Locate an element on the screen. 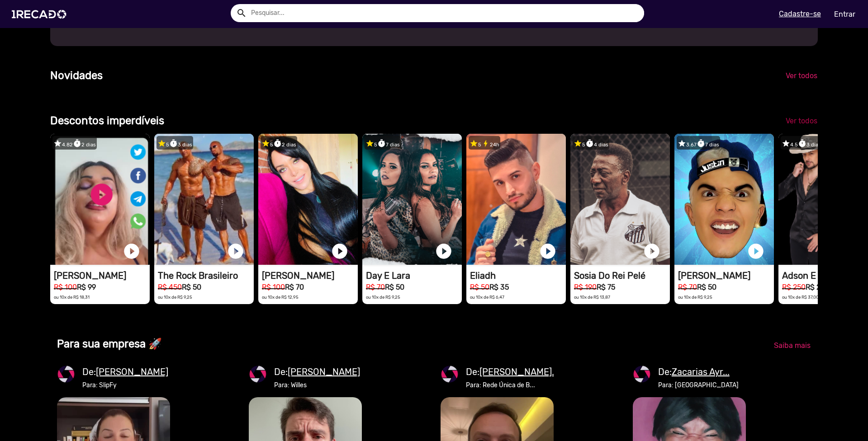  small: R$ 450 is located at coordinates (170, 287).